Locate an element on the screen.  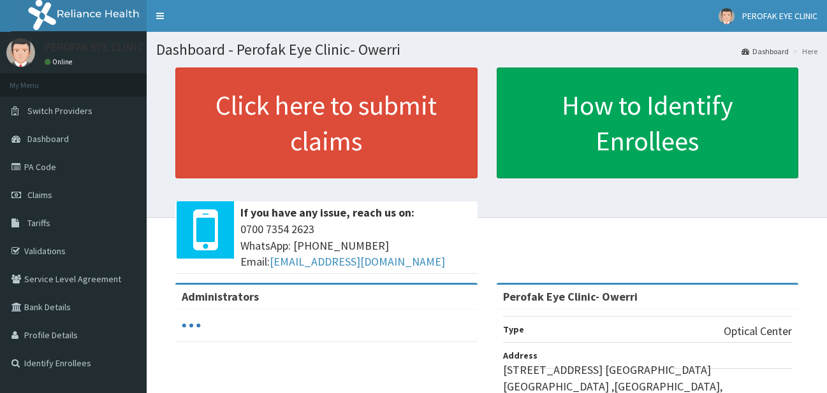
a: Online is located at coordinates (60, 62).